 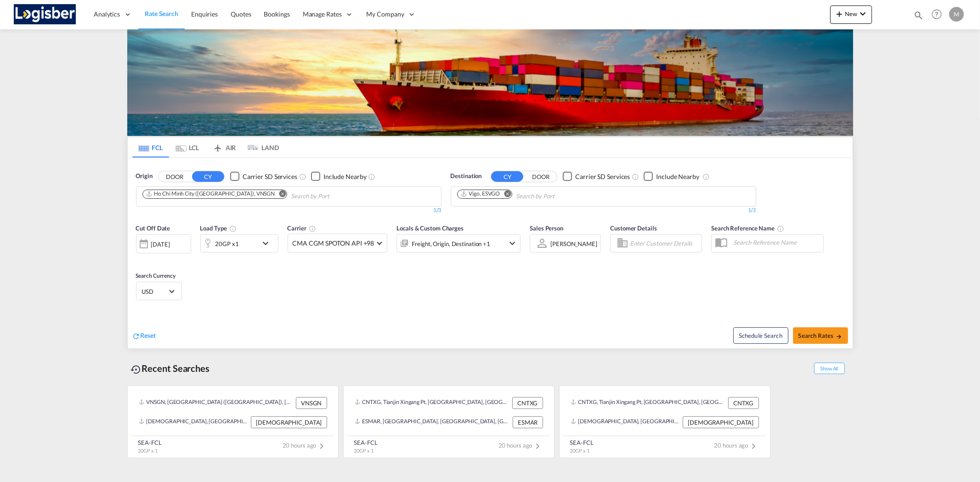 I want to click on input: Search Reference Name, so click(x=776, y=242).